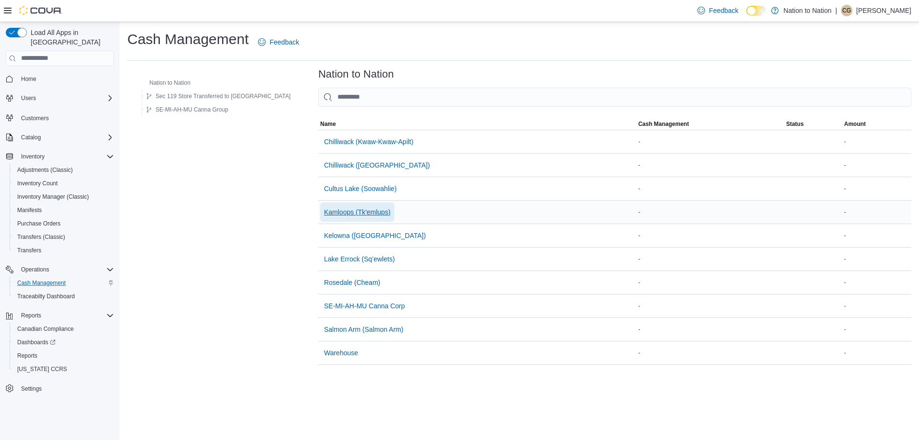 The height and width of the screenshot is (440, 919). What do you see at coordinates (46, 296) in the screenshot?
I see `a: Traceabilty Dashboard` at bounding box center [46, 296].